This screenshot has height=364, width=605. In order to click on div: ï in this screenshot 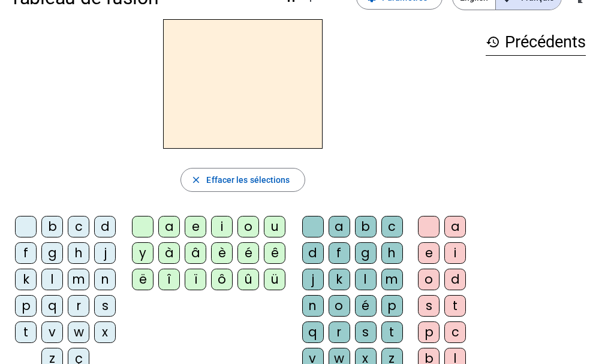, I will do `click(195, 279)`.